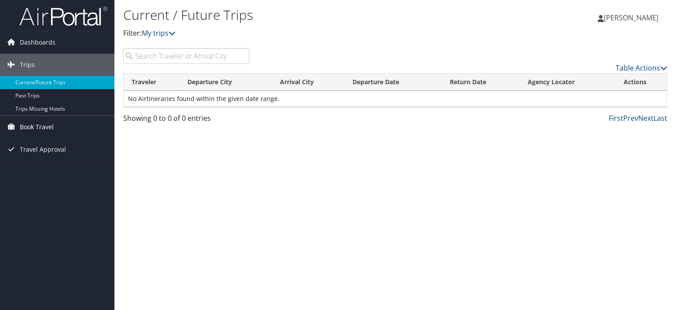 The image size is (676, 310). I want to click on span: Dashboards, so click(37, 42).